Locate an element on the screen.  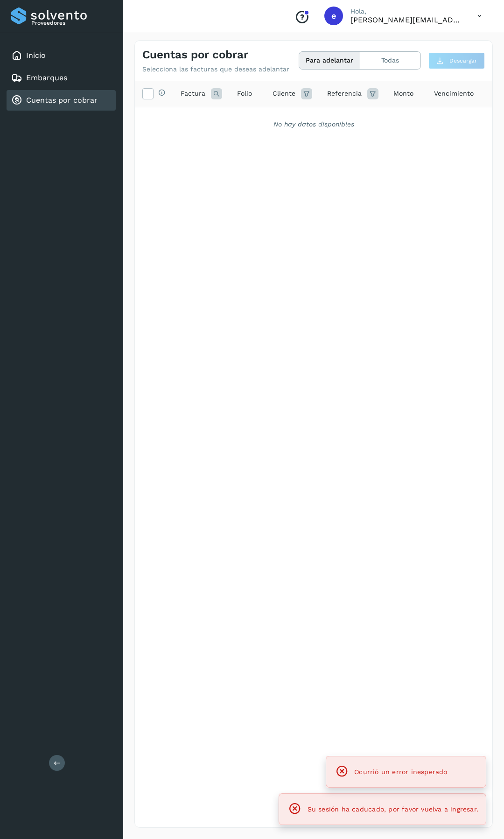
p: Selecciona las facturas que deseas adelantar is located at coordinates (216, 69).